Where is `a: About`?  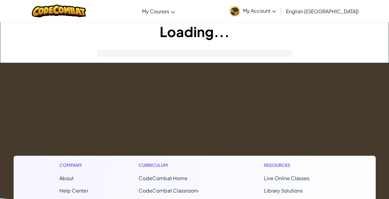 a: About is located at coordinates (66, 178).